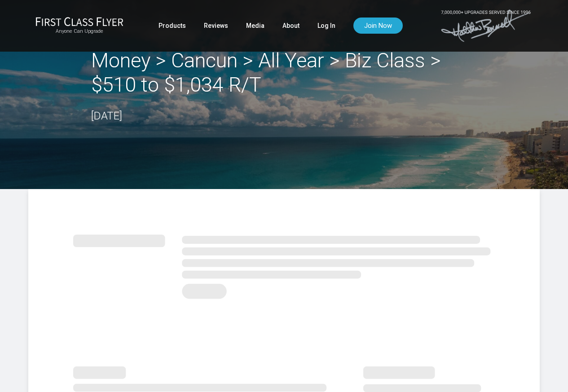 The width and height of the screenshot is (568, 392). I want to click on a: Log In, so click(327, 25).